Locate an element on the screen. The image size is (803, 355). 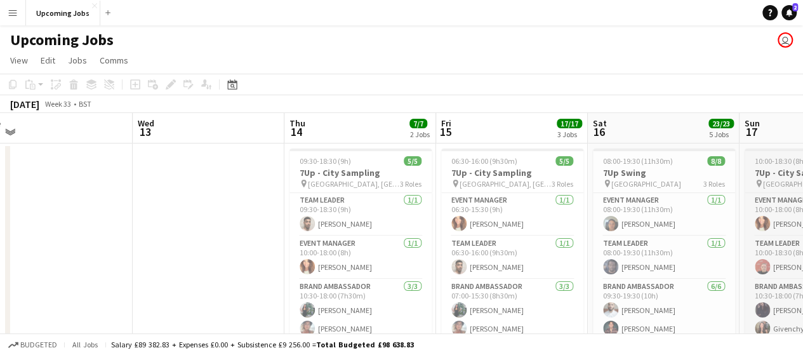
span: Edit is located at coordinates (48, 60).